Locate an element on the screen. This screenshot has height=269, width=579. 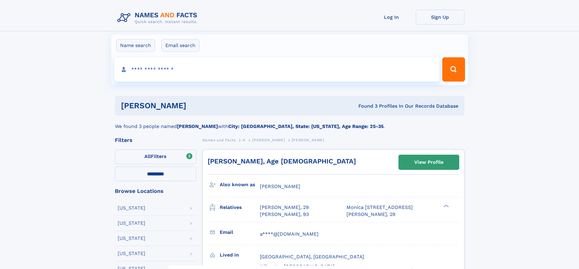
a: Names and Facts is located at coordinates (219, 140).